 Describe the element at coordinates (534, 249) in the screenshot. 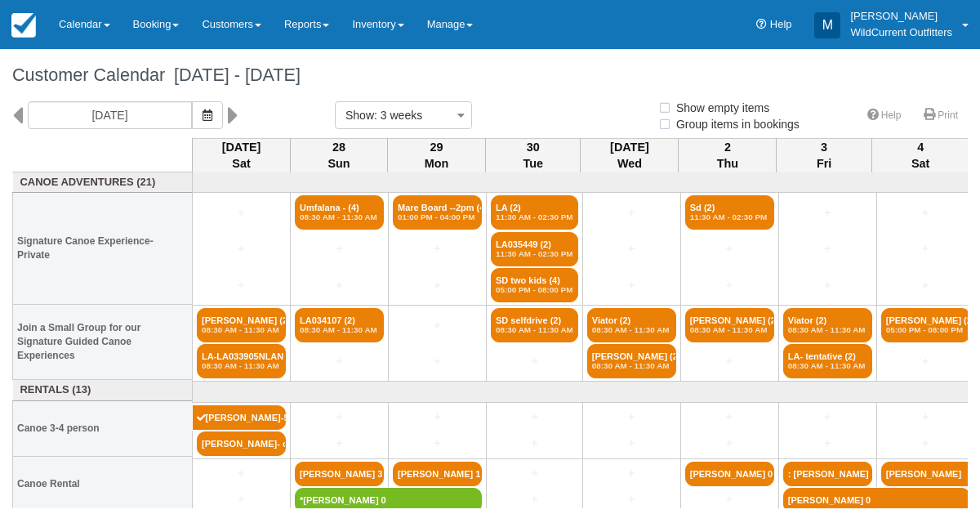

I see `a: LA035449 (2)11:30 AM - 02:30 PM` at that location.